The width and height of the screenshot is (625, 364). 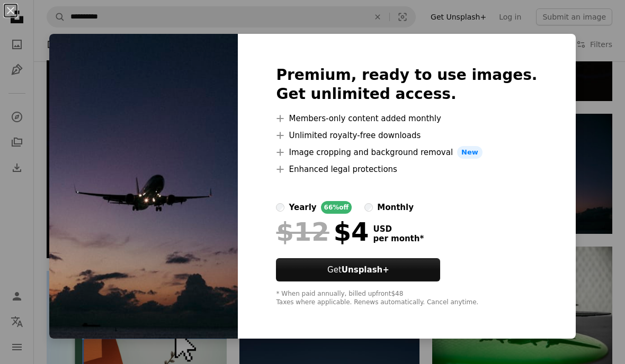 I want to click on div: 66% off, so click(x=336, y=208).